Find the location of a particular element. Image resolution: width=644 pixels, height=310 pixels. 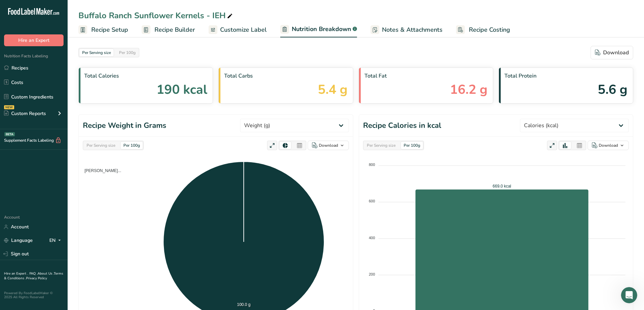

div: Buffalo Ranch Sunflower Kernels - IEH is located at coordinates (156, 16).